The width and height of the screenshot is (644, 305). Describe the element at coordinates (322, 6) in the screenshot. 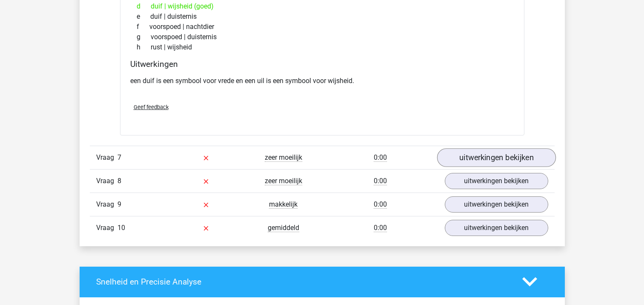

I see `div: duif | wijsheid (goed)` at that location.